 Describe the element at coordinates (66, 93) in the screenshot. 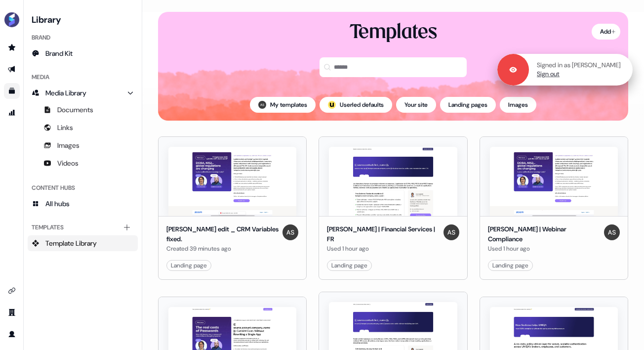

I see `span: Media Library` at that location.